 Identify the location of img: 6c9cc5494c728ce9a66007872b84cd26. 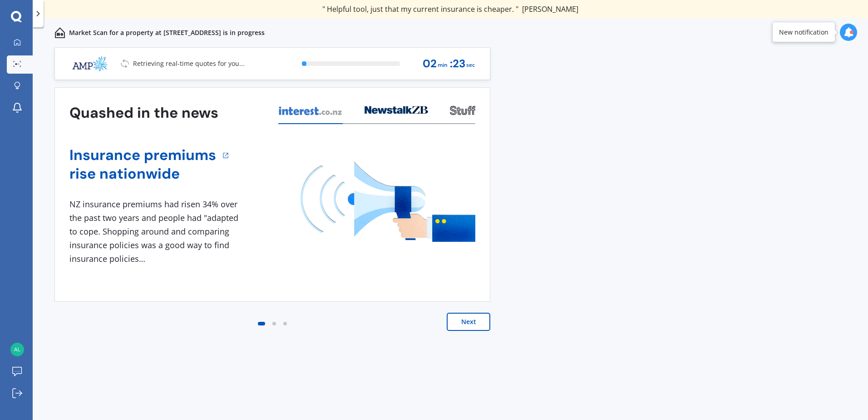
(18, 349).